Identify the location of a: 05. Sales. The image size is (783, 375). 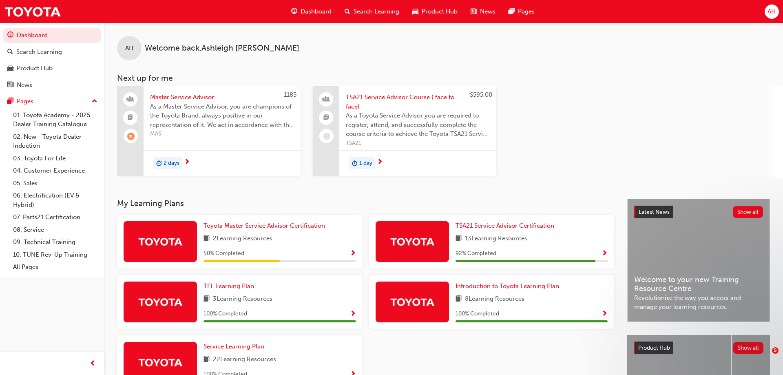
(55, 183).